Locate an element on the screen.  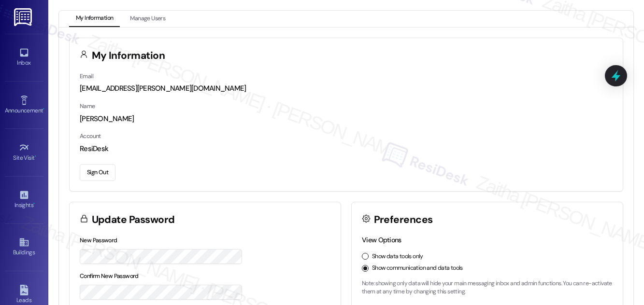
p: Note: showing only data will hide your main messaging inbox and admin functions. You can re-activ... is located at coordinates (487, 288).